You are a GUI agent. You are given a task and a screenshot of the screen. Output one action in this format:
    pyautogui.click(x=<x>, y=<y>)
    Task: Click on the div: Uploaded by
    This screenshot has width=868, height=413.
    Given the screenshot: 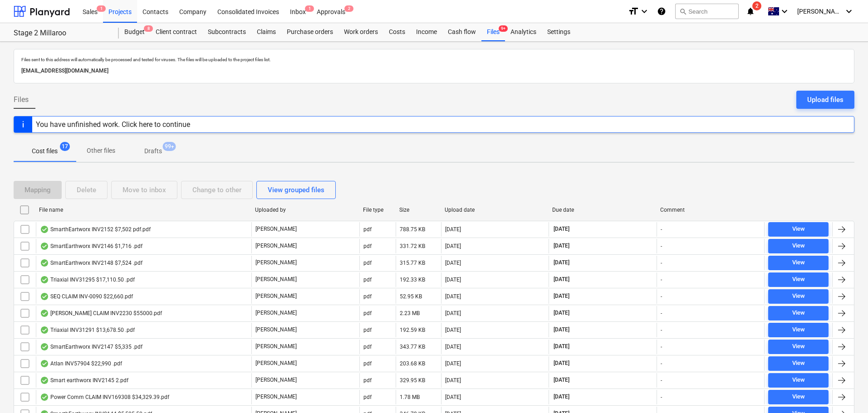 What is the action you would take?
    pyautogui.click(x=305, y=210)
    